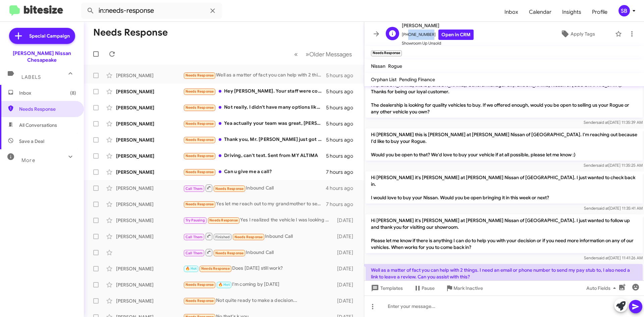 The width and height of the screenshot is (644, 317). I want to click on a: Inbox, so click(511, 12).